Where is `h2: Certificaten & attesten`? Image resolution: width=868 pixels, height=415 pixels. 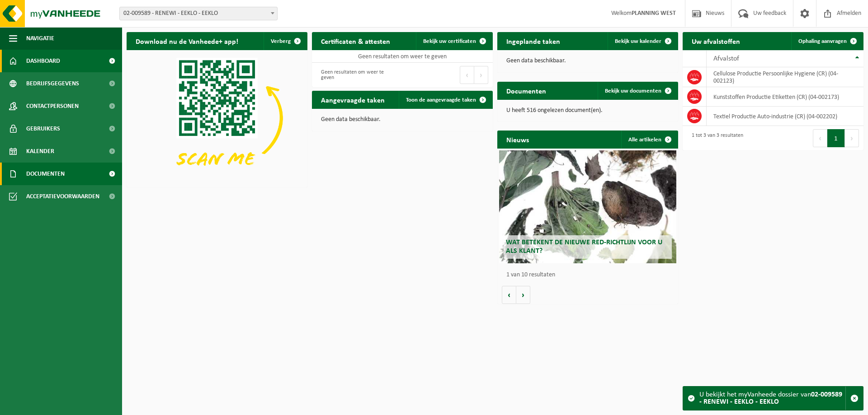
h2: Certificaten & attesten is located at coordinates (355, 41).